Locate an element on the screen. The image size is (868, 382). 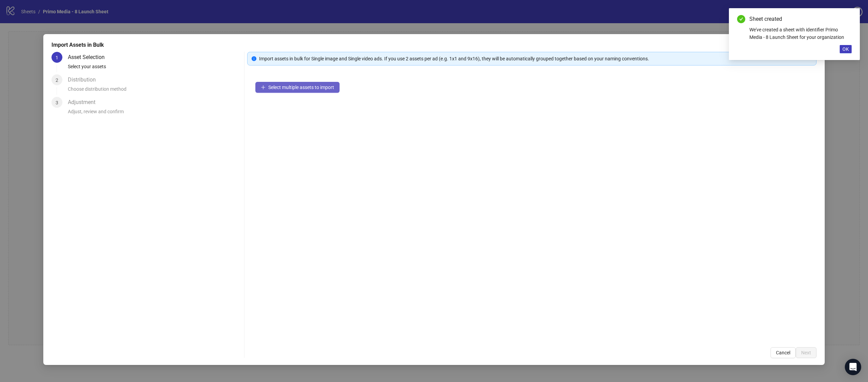
button: Cancel is located at coordinates (783, 353).